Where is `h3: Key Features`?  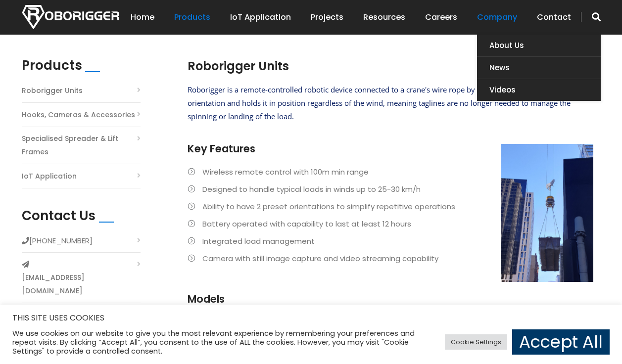 h3: Key Features is located at coordinates (391, 149).